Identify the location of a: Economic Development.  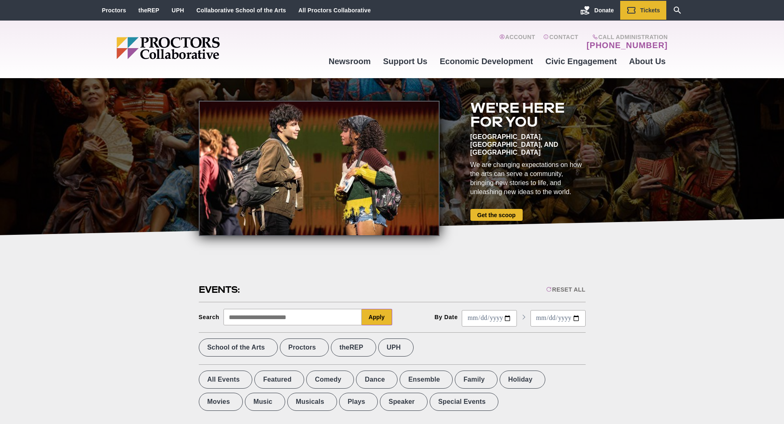
(486, 61).